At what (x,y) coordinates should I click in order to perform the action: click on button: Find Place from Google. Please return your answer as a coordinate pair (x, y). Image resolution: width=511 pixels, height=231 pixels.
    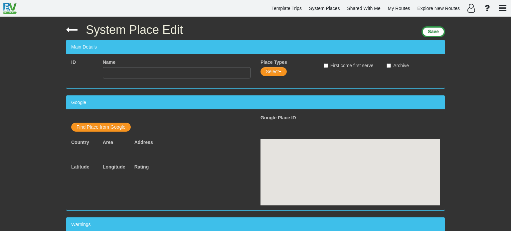
    Looking at the image, I should click on (101, 127).